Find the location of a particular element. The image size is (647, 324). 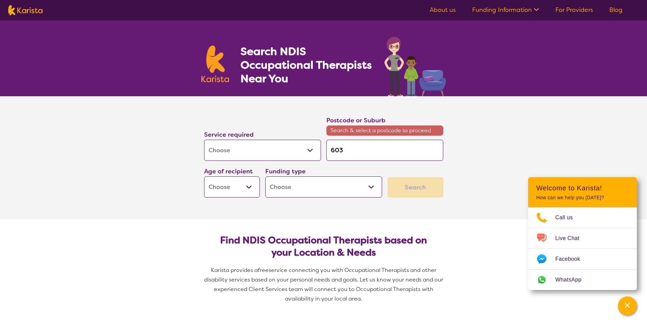

ul: Choose channel is located at coordinates (583, 248).